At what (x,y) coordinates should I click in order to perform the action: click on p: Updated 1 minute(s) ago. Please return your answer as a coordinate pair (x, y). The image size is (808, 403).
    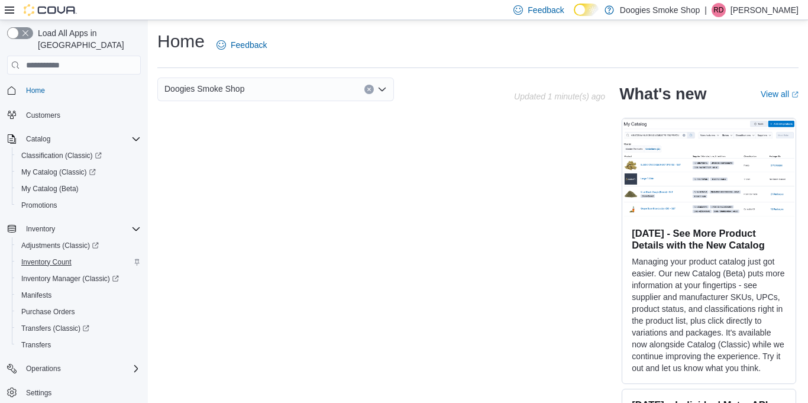
    Looking at the image, I should click on (559, 96).